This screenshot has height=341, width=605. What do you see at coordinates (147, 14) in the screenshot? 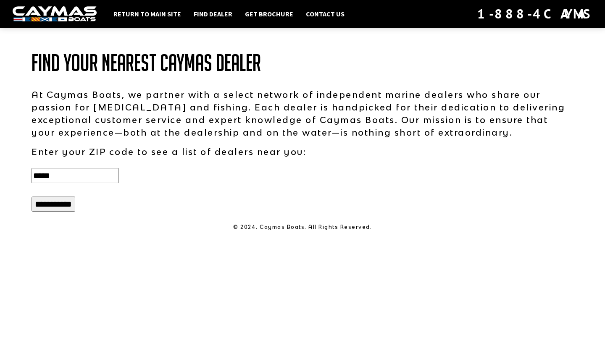
I see `a: Return to main site` at bounding box center [147, 14].